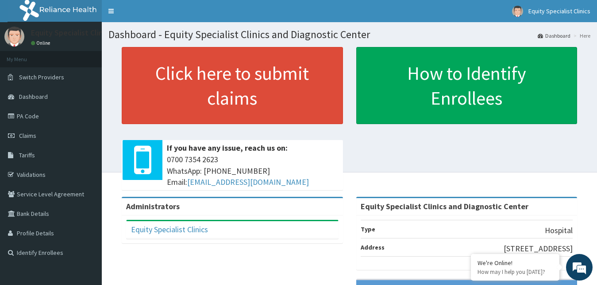 This screenshot has width=597, height=285. Describe the element at coordinates (559, 230) in the screenshot. I see `p: Hospital` at that location.